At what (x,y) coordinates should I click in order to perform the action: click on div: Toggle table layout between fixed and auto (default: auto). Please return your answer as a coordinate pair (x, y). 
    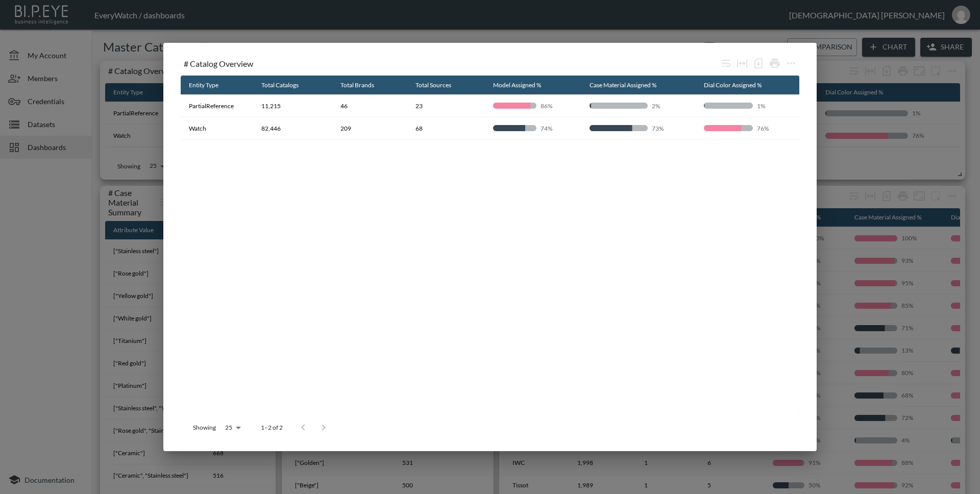
    Looking at the image, I should click on (743, 64).